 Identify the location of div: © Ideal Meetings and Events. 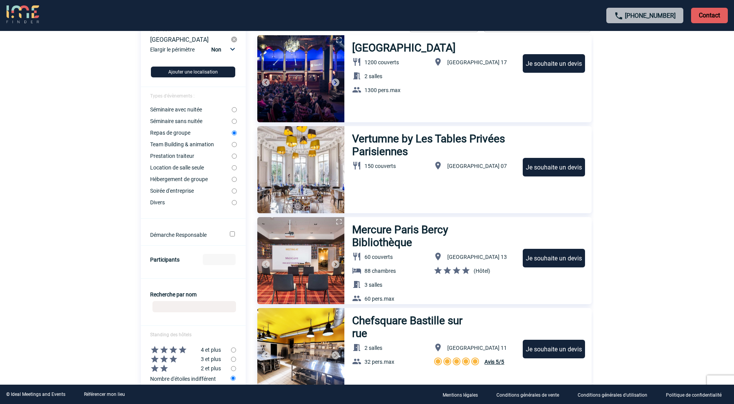
(36, 394).